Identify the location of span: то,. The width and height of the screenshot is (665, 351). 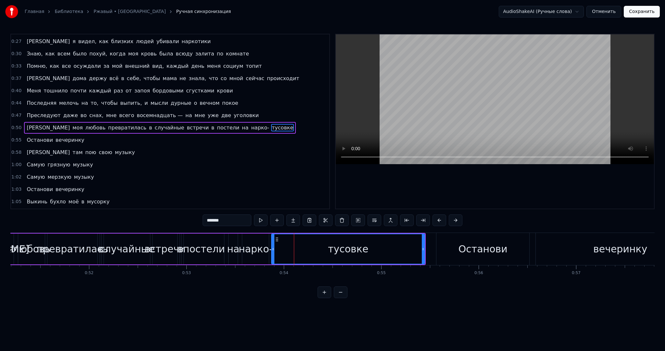
(94, 103).